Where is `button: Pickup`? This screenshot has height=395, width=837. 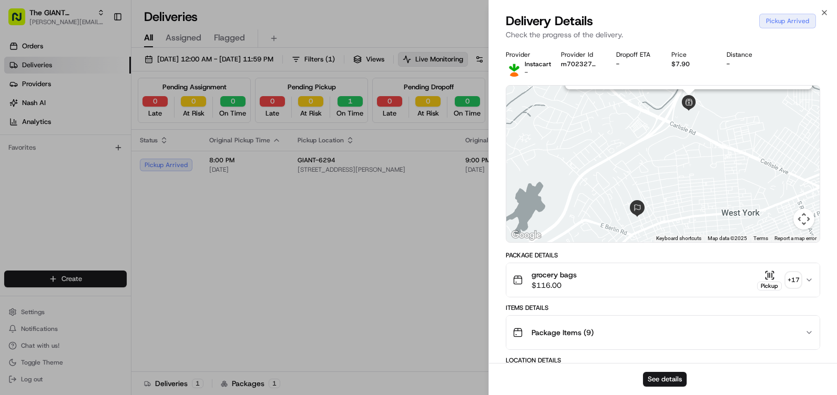 button: Pickup is located at coordinates (769, 280).